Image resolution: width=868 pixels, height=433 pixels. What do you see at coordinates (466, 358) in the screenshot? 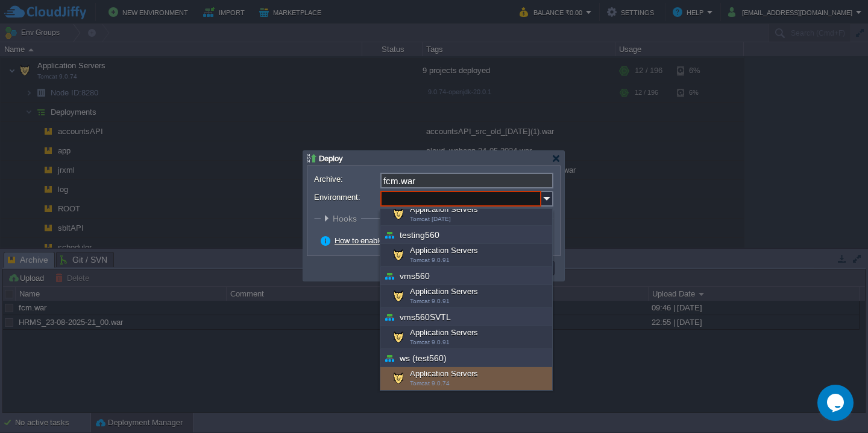
I see `div: ws (test560)` at bounding box center [466, 358].